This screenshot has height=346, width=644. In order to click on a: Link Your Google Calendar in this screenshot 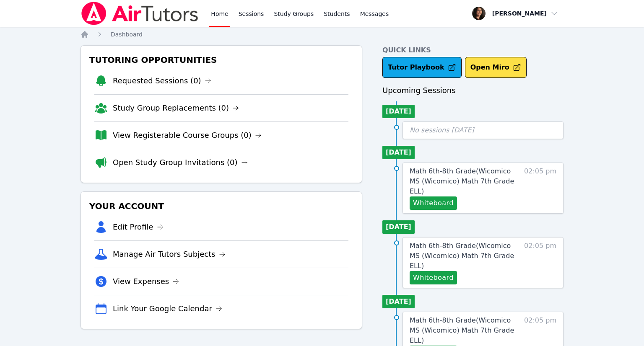, I will do `click(167, 309)`.